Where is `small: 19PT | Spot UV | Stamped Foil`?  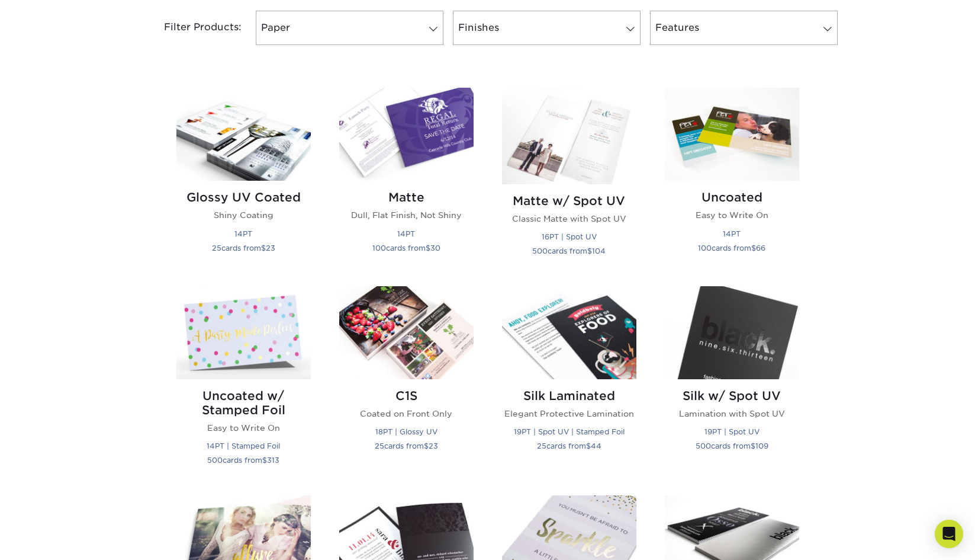 small: 19PT | Spot UV | Stamped Foil is located at coordinates (569, 431).